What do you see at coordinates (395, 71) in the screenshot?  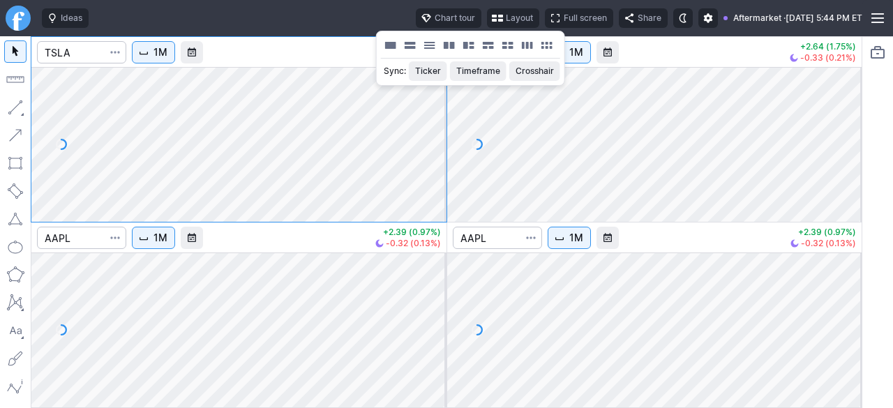 I see `p: Sync:` at bounding box center [395, 71].